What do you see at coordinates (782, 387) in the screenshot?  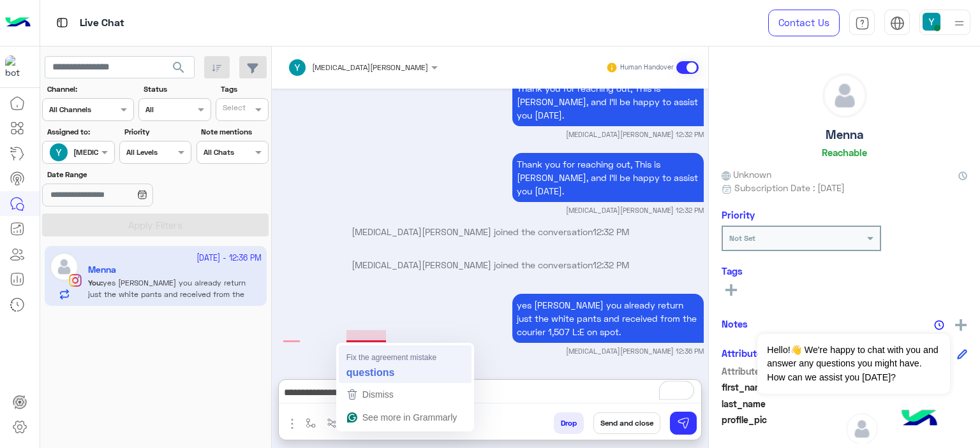 I see `span: first_name` at bounding box center [782, 387].